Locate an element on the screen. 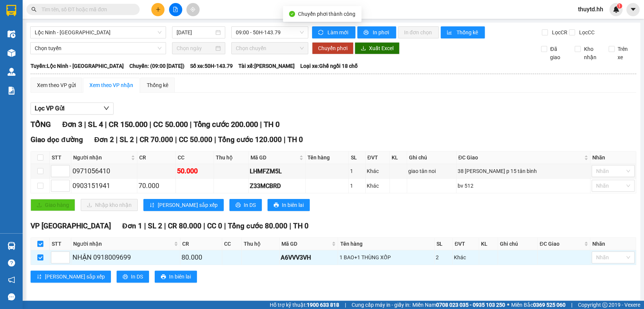 This screenshot has height=309, width=644. span: file-add is located at coordinates (176, 9).